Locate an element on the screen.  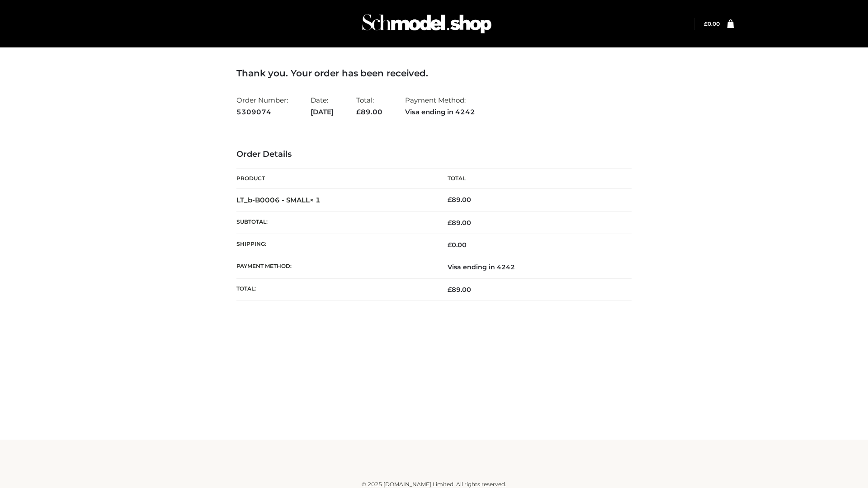
strong: × 1 is located at coordinates (315, 200).